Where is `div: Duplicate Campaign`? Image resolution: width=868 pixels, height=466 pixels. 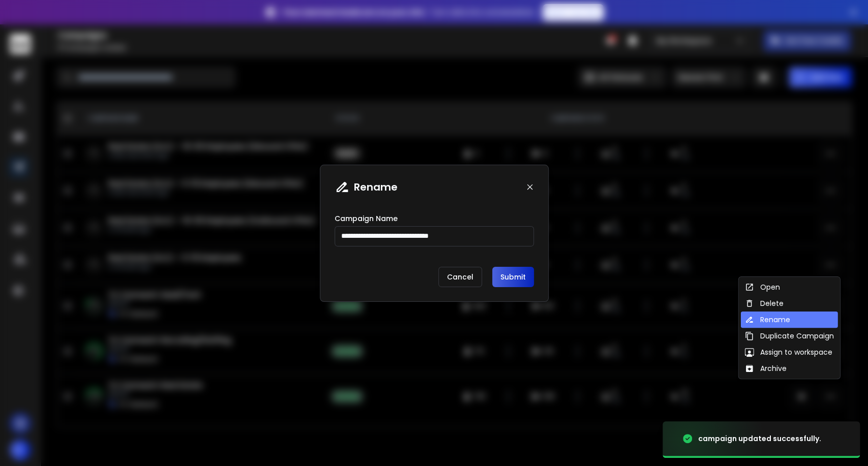
div: Duplicate Campaign is located at coordinates (789, 336).